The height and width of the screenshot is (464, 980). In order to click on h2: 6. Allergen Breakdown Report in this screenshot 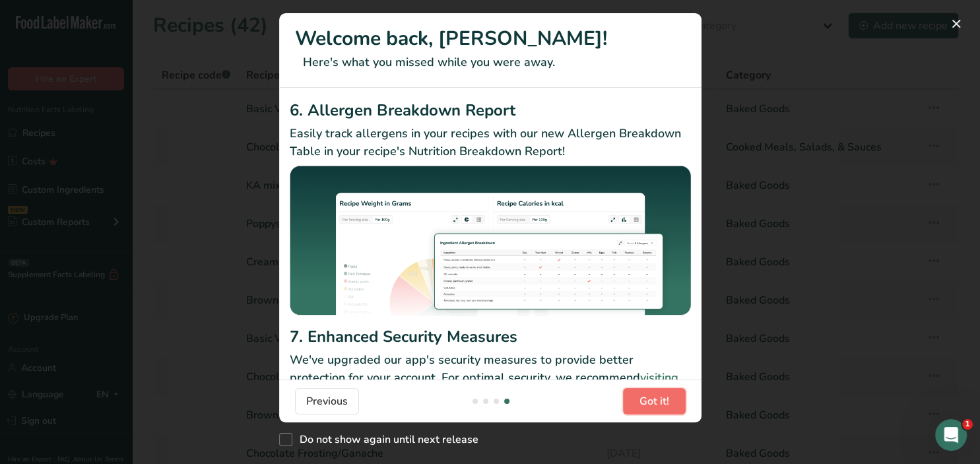, I will do `click(490, 110)`.